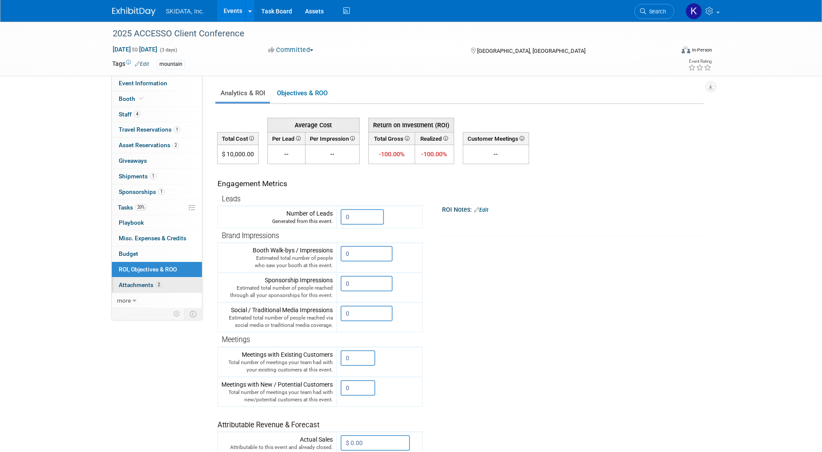  Describe the element at coordinates (237, 155) in the screenshot. I see `td: $ 10,000.00` at that location.